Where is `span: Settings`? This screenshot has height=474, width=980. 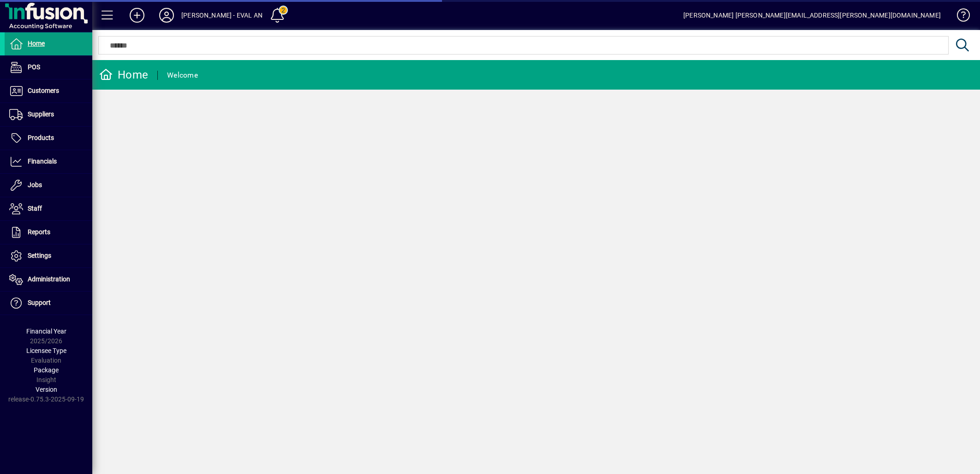
span: Settings is located at coordinates (40, 255).